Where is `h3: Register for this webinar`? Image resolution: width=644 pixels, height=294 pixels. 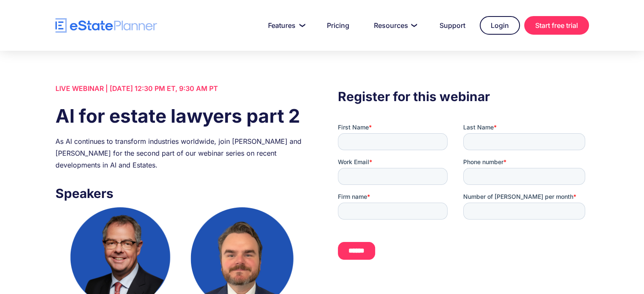 h3: Register for this webinar is located at coordinates (463, 96).